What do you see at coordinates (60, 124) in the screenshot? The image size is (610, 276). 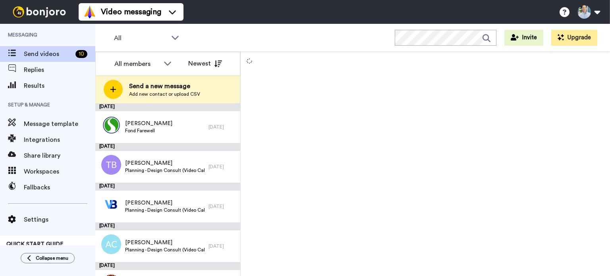 I see `span: Message template` at bounding box center [60, 124].